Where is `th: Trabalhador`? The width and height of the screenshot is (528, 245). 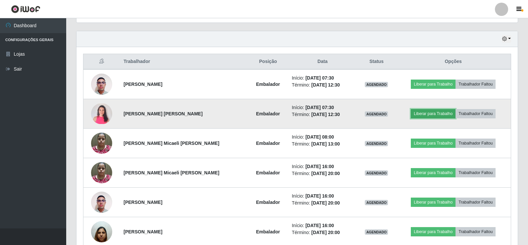
th: Trabalhador is located at coordinates (184, 62).